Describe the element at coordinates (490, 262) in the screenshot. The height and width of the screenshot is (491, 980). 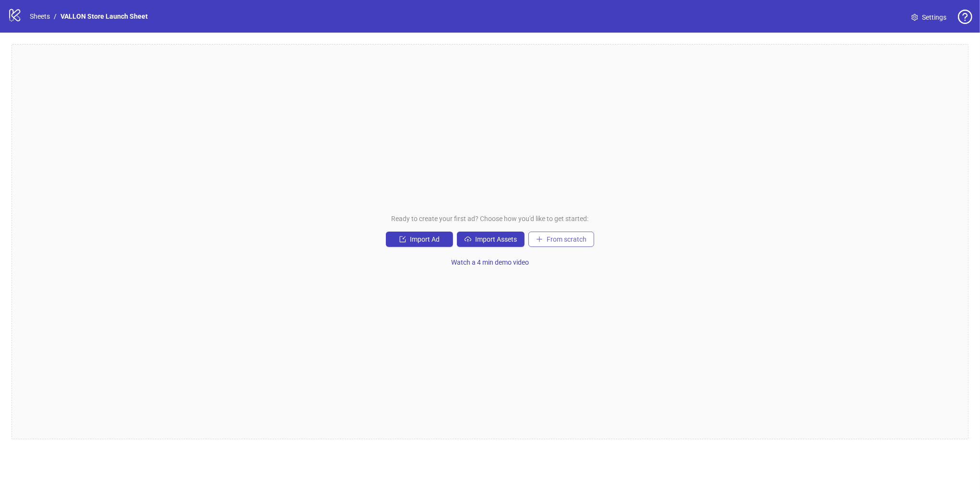
I see `span: Watch a 4 min demo video` at that location.